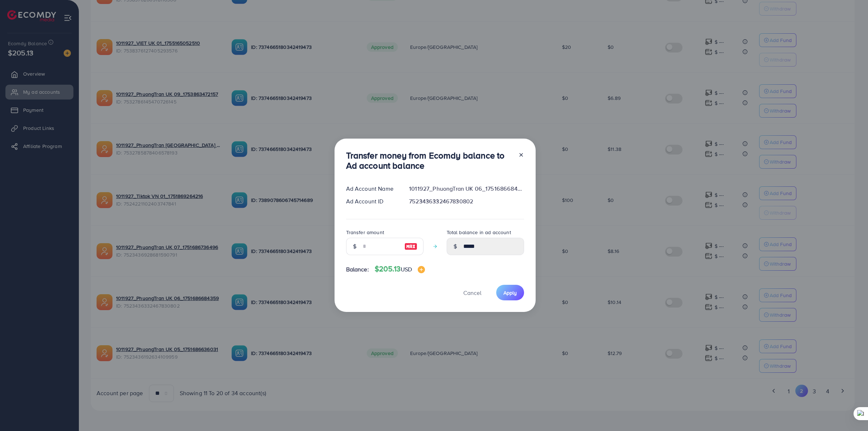 The height and width of the screenshot is (431, 868). What do you see at coordinates (510, 292) in the screenshot?
I see `button: Apply` at bounding box center [510, 292].